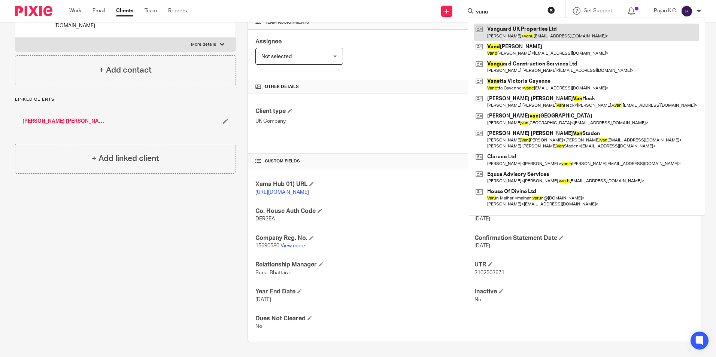 The width and height of the screenshot is (716, 357). I want to click on a: Email, so click(99, 11).